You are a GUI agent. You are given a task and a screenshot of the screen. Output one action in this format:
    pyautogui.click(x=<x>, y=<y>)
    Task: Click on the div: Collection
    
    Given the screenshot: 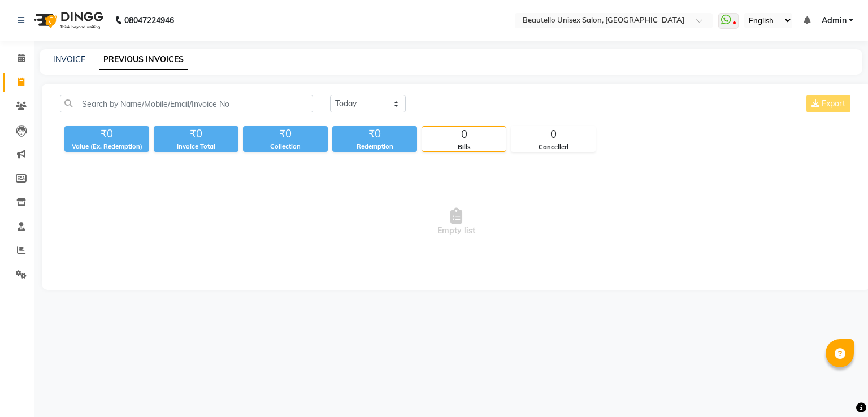 What is the action you would take?
    pyautogui.click(x=286, y=146)
    